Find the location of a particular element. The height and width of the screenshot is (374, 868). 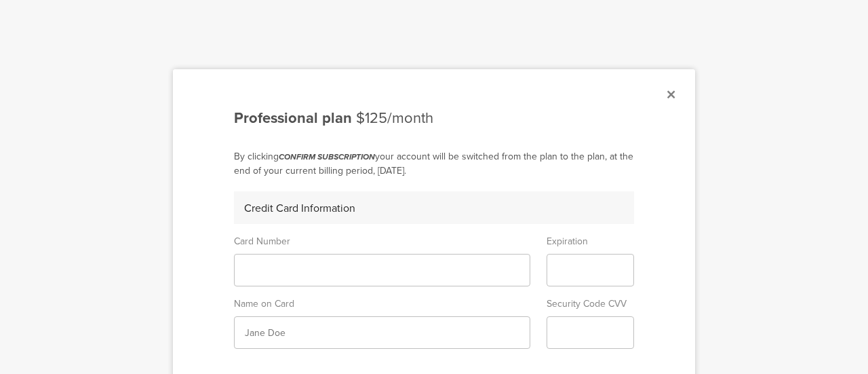

span: Professional plan is located at coordinates (293, 118).